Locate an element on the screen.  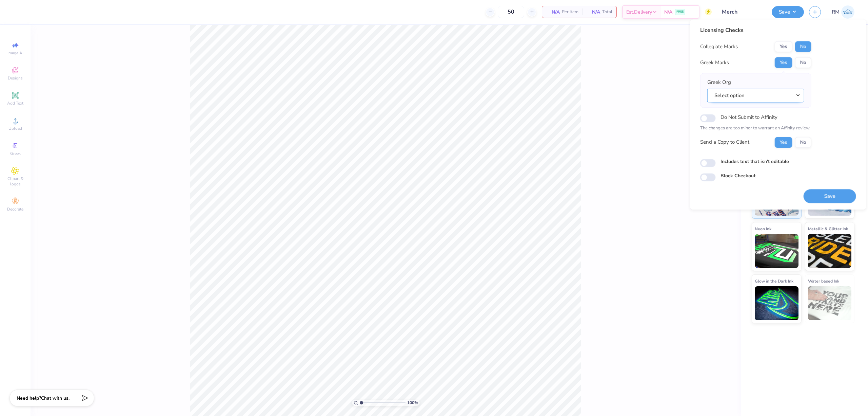
img: Glow in the Dark Ink is located at coordinates (777, 303).